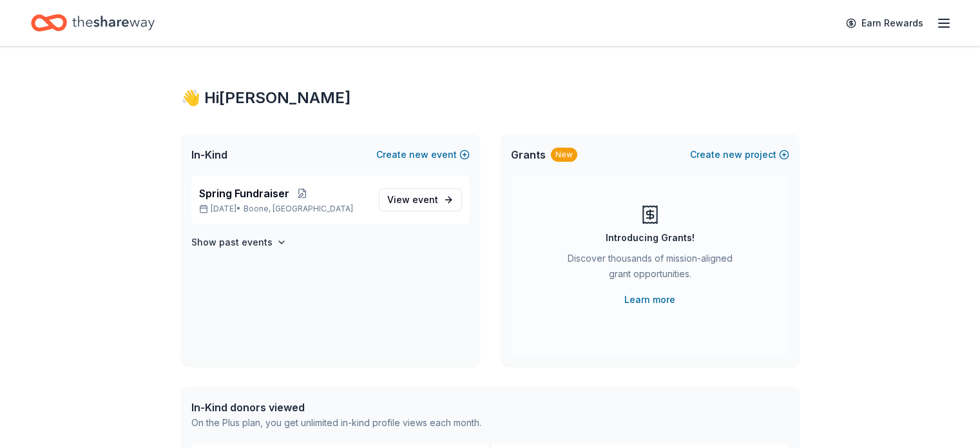  I want to click on button: Createnewevent, so click(423, 155).